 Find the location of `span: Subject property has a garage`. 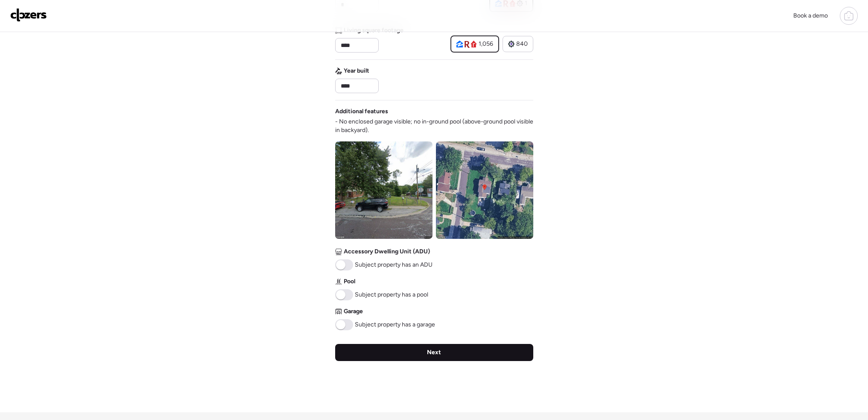

span: Subject property has a garage is located at coordinates (395, 325).